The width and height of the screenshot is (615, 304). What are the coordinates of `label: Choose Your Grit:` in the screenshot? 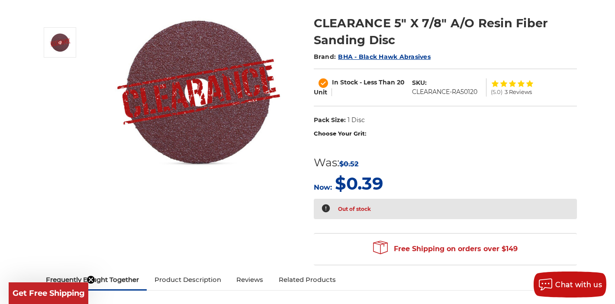 It's located at (445, 134).